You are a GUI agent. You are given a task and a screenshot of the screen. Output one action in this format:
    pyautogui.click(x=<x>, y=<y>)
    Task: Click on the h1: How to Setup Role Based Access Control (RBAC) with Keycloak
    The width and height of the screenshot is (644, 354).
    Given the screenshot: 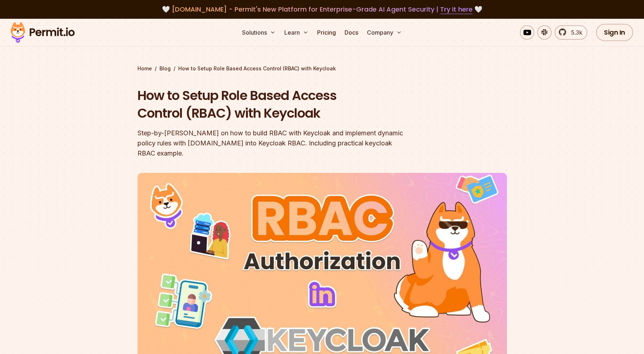 What is the action you would take?
    pyautogui.click(x=276, y=104)
    